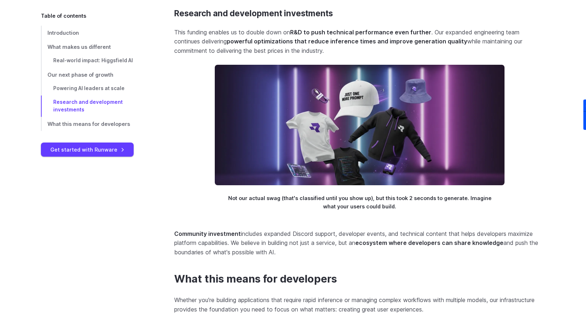 The height and width of the screenshot is (318, 586). Describe the element at coordinates (88, 106) in the screenshot. I see `span: Research and development investments` at that location.